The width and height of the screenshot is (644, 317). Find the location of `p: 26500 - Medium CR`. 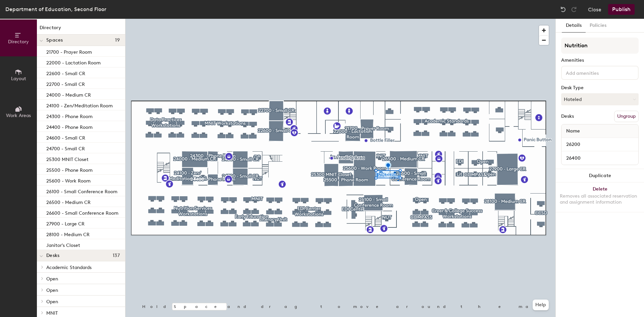

p: 26500 - Medium CR is located at coordinates (69, 202).